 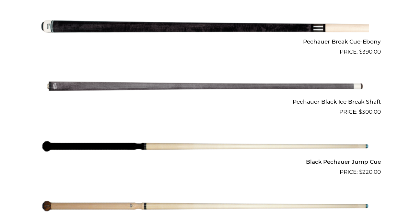 What do you see at coordinates (370, 52) in the screenshot?
I see `bdi: 390.00` at bounding box center [370, 52].